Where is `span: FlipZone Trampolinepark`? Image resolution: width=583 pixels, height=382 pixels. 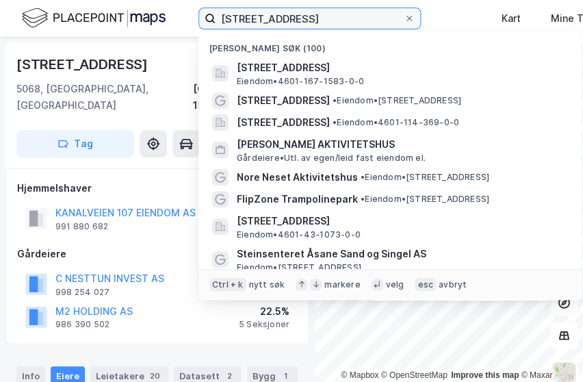 span: FlipZone Trampolinepark is located at coordinates (297, 199).